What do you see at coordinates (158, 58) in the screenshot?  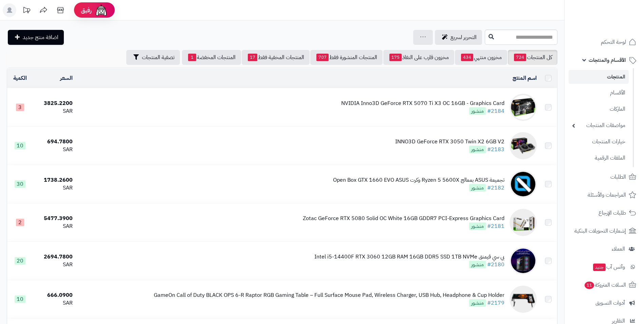 I see `span: تصفية المنتجات` at bounding box center [158, 58].